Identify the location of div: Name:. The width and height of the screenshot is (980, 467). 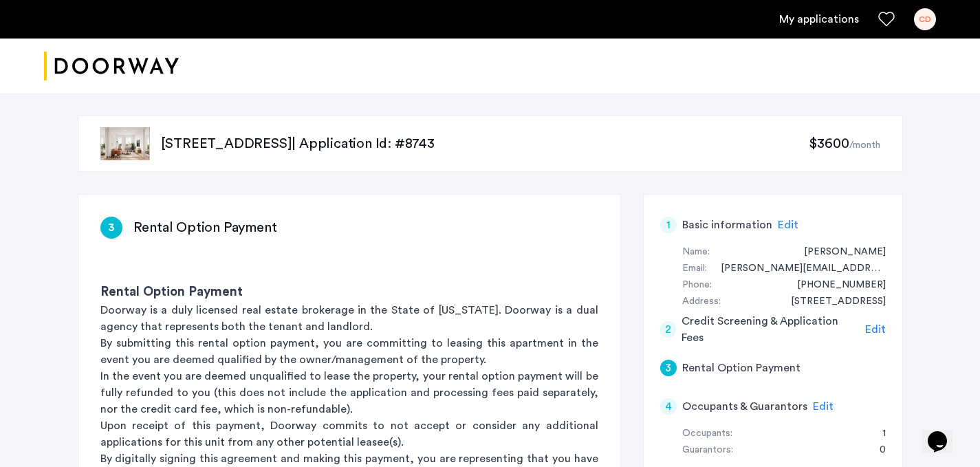
(696, 253).